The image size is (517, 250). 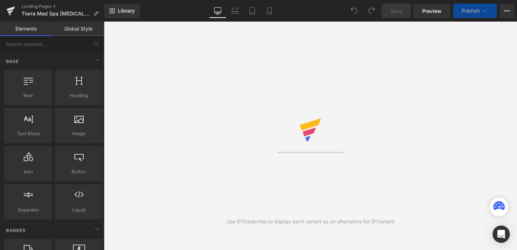 I want to click on a: Preview, so click(x=432, y=11).